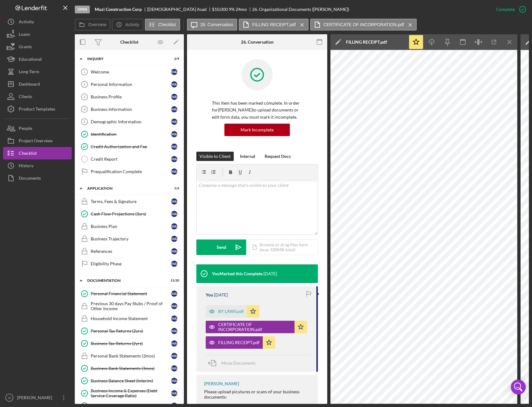  I want to click on a: Business Tax Returns (2yrs)MA, so click(129, 344).